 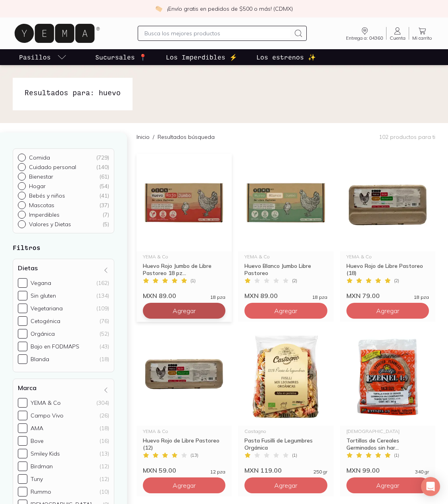 What do you see at coordinates (23, 283) in the screenshot?
I see `input: Vegana(162)` at bounding box center [23, 283].